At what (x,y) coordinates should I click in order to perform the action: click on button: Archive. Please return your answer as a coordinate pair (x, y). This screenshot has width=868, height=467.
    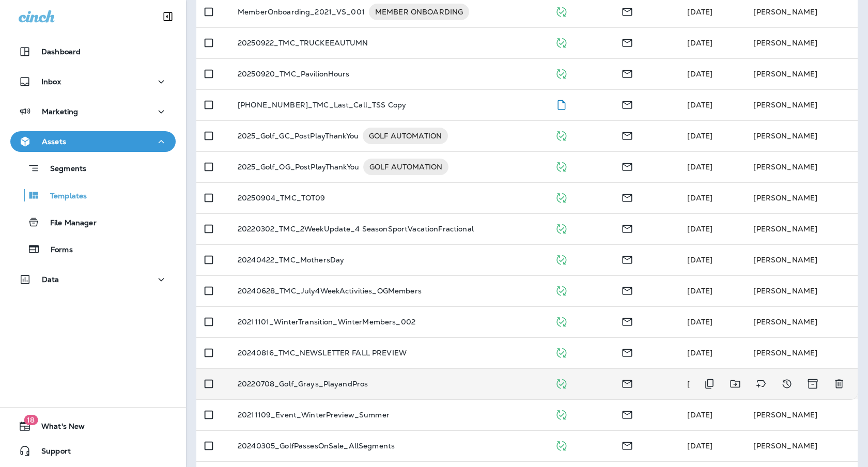
    Looking at the image, I should click on (813, 384).